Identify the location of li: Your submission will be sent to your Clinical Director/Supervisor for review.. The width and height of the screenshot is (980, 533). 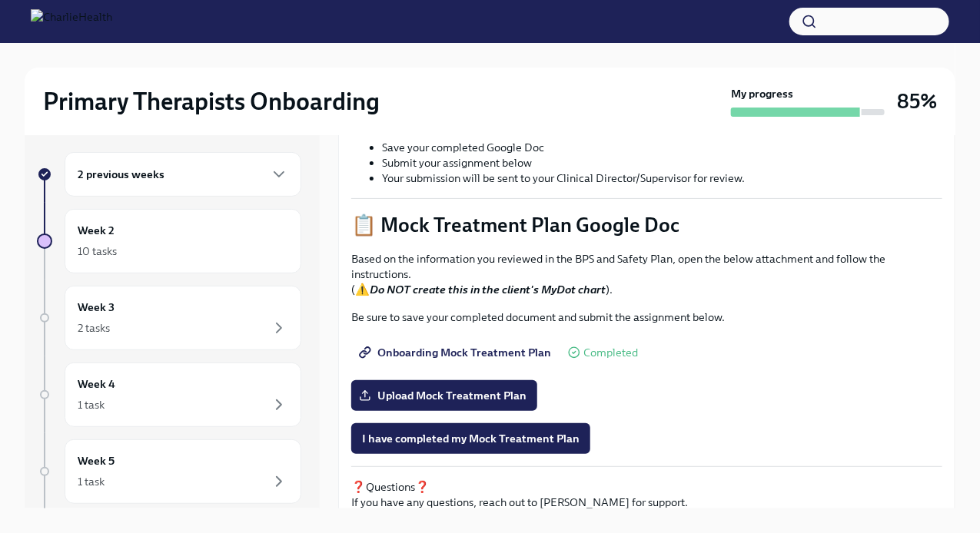
(662, 178).